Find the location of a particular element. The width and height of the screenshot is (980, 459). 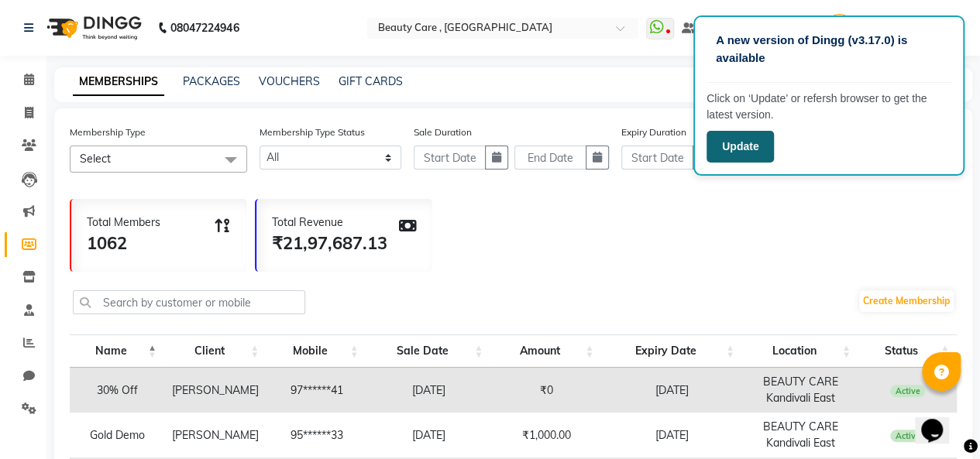

td: Gold Demo is located at coordinates (117, 436).